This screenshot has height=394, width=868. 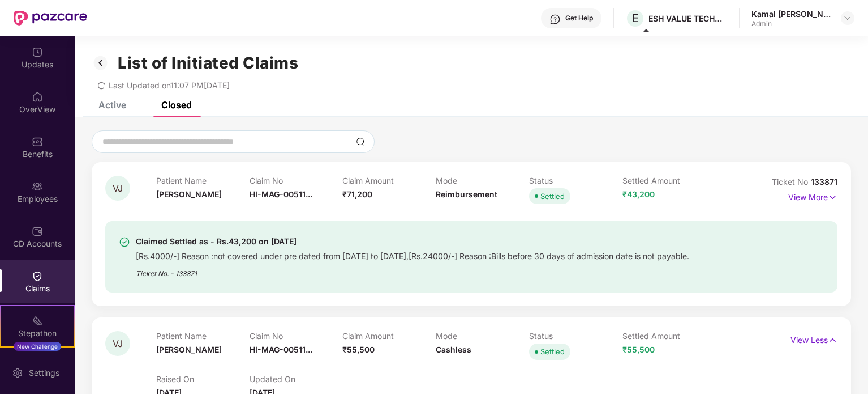 What do you see at coordinates (453, 349) in the screenshot?
I see `span: Cashless` at bounding box center [453, 349].